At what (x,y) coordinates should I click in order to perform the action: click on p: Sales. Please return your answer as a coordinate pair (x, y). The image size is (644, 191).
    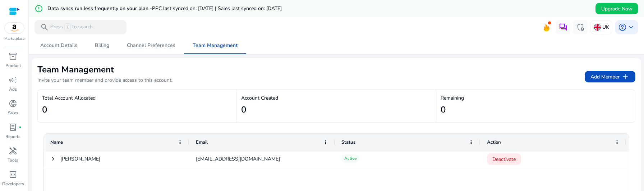
    Looking at the image, I should click on (13, 113).